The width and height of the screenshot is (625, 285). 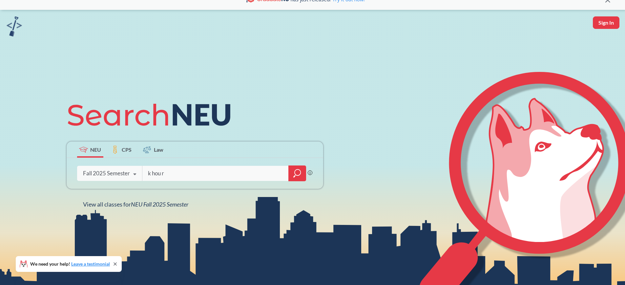 I want to click on span: NEU Fall 2025 Semester, so click(x=159, y=204).